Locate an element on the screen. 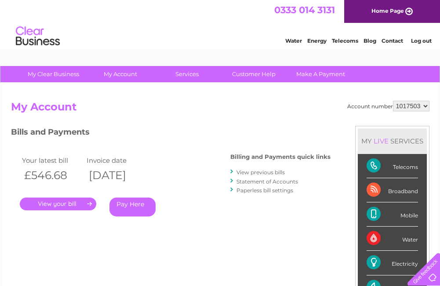 This screenshot has width=440, height=286. a: Services is located at coordinates (187, 74).